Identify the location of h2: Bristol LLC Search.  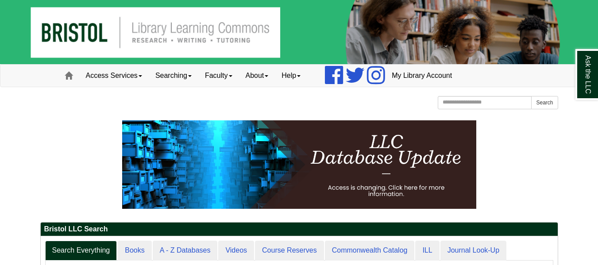
(299, 229).